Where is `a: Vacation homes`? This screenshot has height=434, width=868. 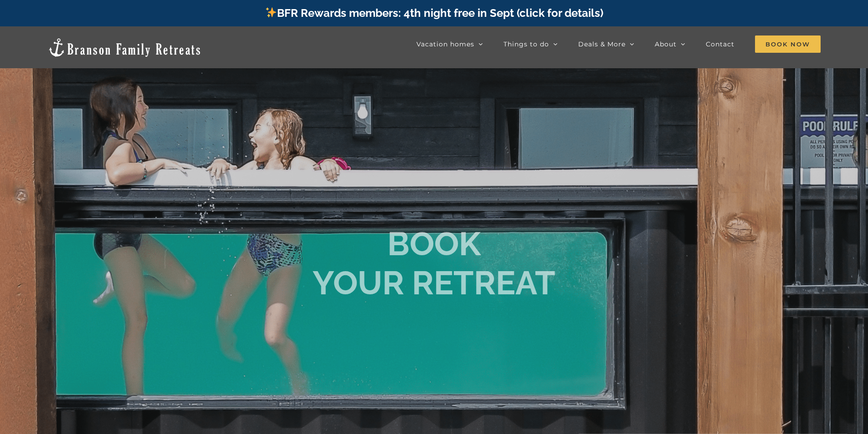
a: Vacation homes is located at coordinates (449, 44).